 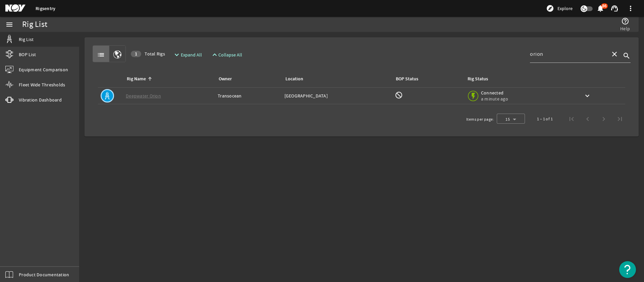 I want to click on span: Help, so click(x=625, y=28).